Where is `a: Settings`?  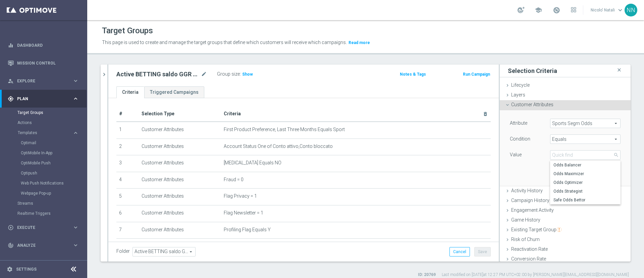 a: Settings is located at coordinates (26, 268).